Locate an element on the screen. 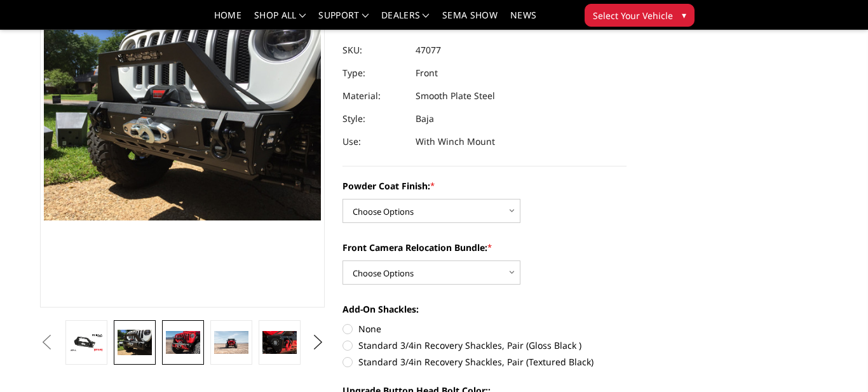 Image resolution: width=868 pixels, height=392 pixels. button: Select Your Vehicle is located at coordinates (639, 15).